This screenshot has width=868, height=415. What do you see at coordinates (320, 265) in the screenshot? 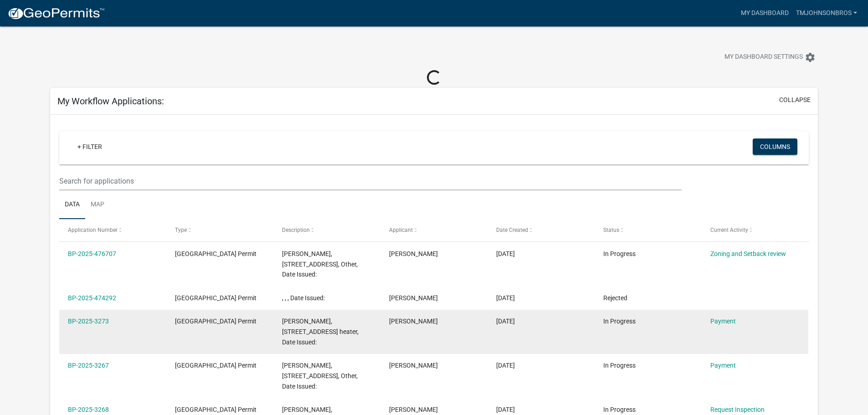
I see `span: THOMAS J CLARK, 2514 320TH LN NE, Other, Date Issued:` at bounding box center [320, 265].